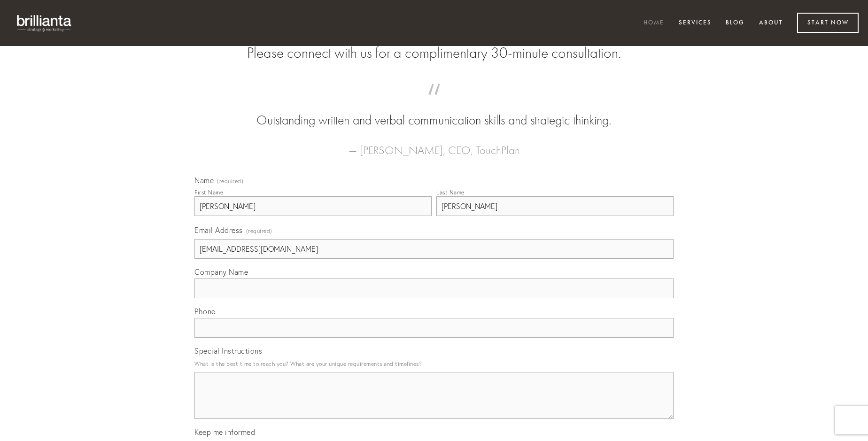 The width and height of the screenshot is (868, 441). Describe the element at coordinates (205, 311) in the screenshot. I see `span: Phone` at that location.